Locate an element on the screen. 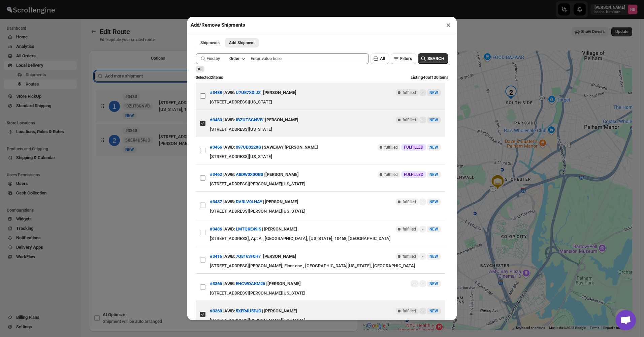 The image size is (644, 337). button: DVRLV0LHAY is located at coordinates (249, 201).